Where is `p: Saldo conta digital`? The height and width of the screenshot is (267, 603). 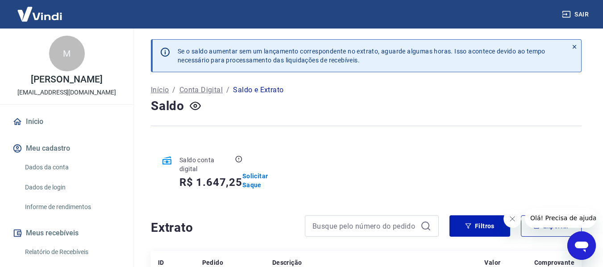 p: Saldo conta digital is located at coordinates (206, 165).